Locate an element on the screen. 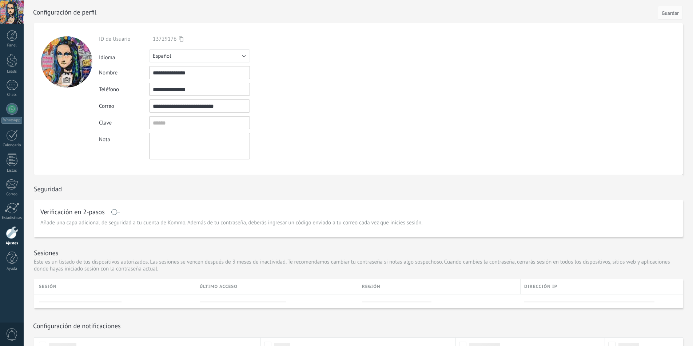 This screenshot has width=693, height=346. button: Guardar is located at coordinates (670, 13).